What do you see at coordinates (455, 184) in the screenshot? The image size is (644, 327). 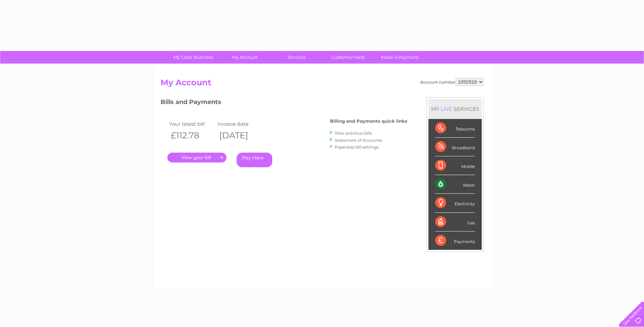 I see `div: Water` at bounding box center [455, 184].